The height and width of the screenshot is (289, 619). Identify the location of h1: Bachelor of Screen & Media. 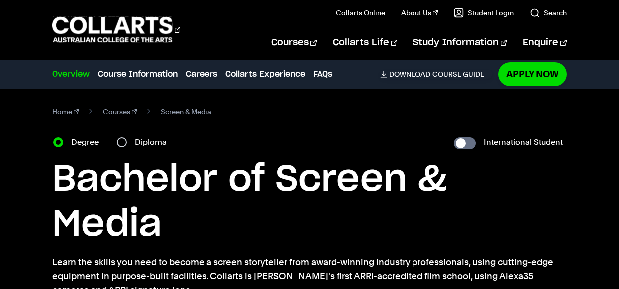
(309, 202).